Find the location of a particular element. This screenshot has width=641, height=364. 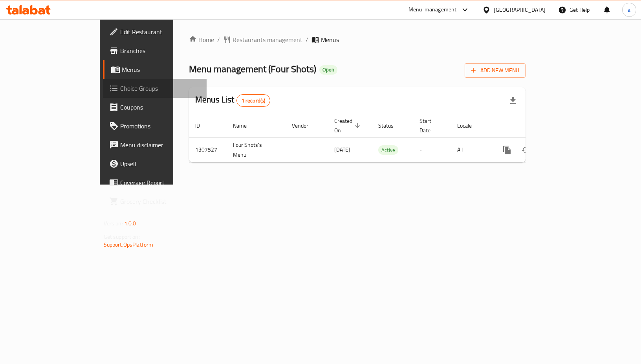

span: a is located at coordinates (629, 10).